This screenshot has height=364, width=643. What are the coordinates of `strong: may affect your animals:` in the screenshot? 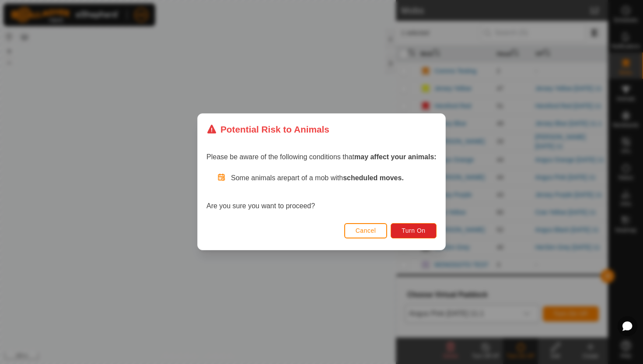 It's located at (395, 157).